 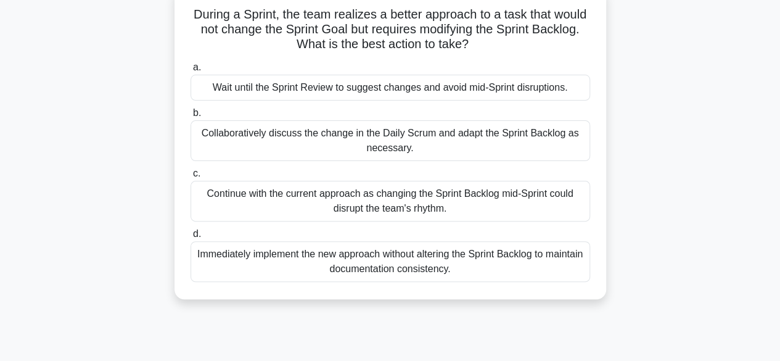 I want to click on div: Wait until the Sprint Review to suggest changes and avoid mid-Sprint disruptions., so click(x=390, y=88).